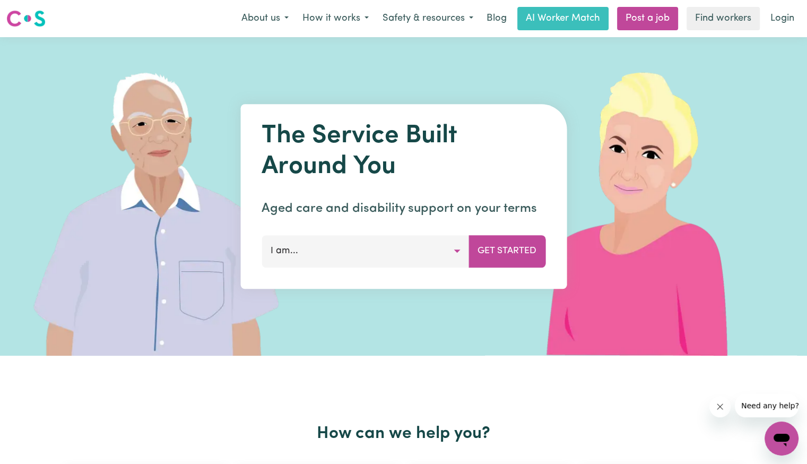 This screenshot has width=807, height=464. What do you see at coordinates (403, 151) in the screenshot?
I see `h1: The Service Built Around You` at bounding box center [403, 151].